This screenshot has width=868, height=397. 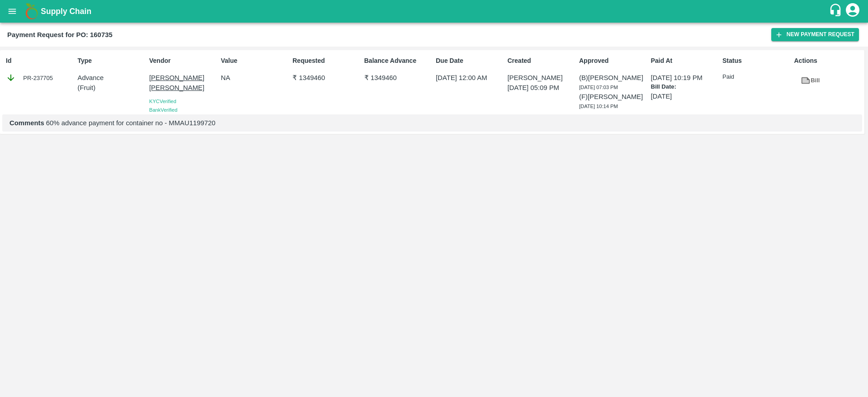 What do you see at coordinates (40, 77) in the screenshot?
I see `div: PR-237705` at bounding box center [40, 77].